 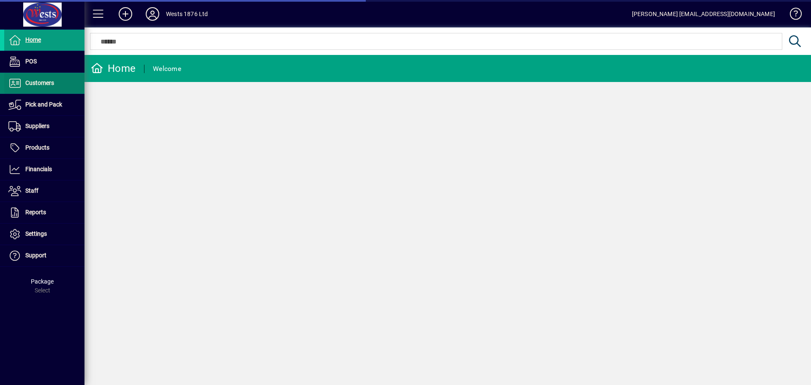 What do you see at coordinates (44, 126) in the screenshot?
I see `a: Suppliers` at bounding box center [44, 126].